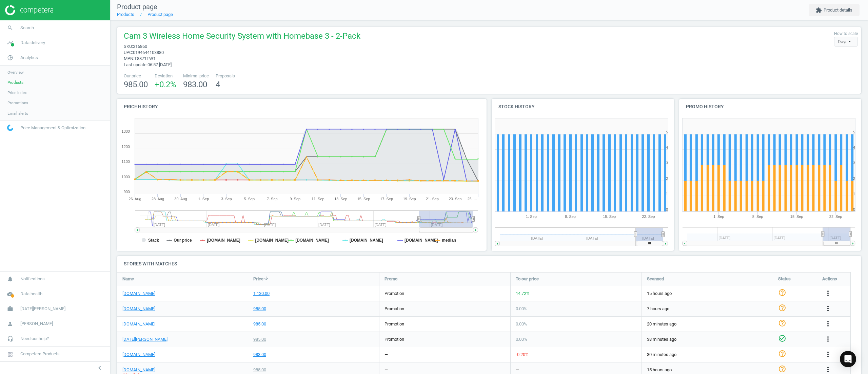 The height and width of the screenshot is (374, 868). I want to click on label: How to scale, so click(846, 34).